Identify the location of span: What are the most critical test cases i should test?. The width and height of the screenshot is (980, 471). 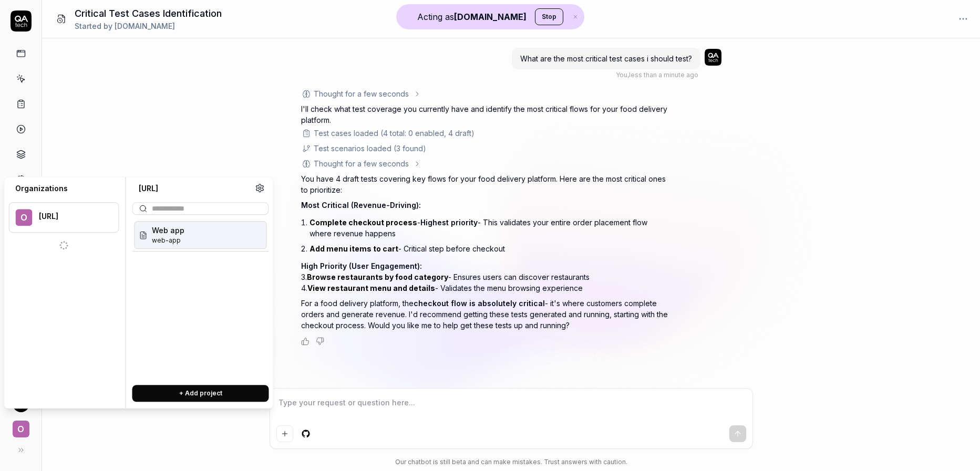
(606, 58).